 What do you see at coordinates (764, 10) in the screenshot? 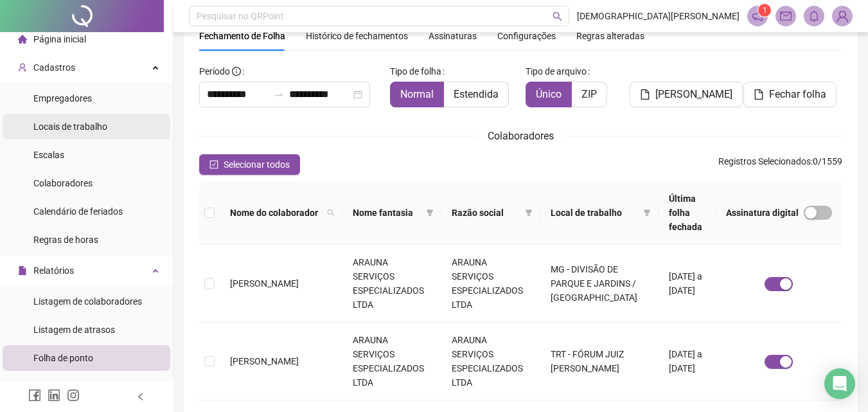
I see `sup: 1` at bounding box center [764, 10].